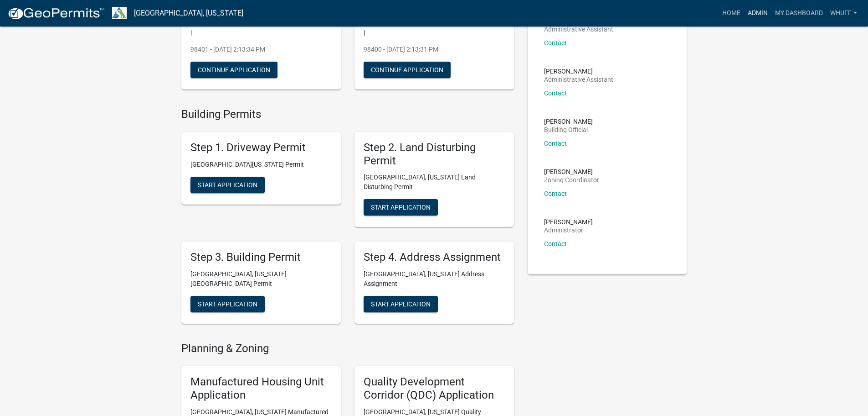 The image size is (868, 416). Describe the element at coordinates (261, 257) in the screenshot. I see `h5: Step 3. Building Permit` at that location.